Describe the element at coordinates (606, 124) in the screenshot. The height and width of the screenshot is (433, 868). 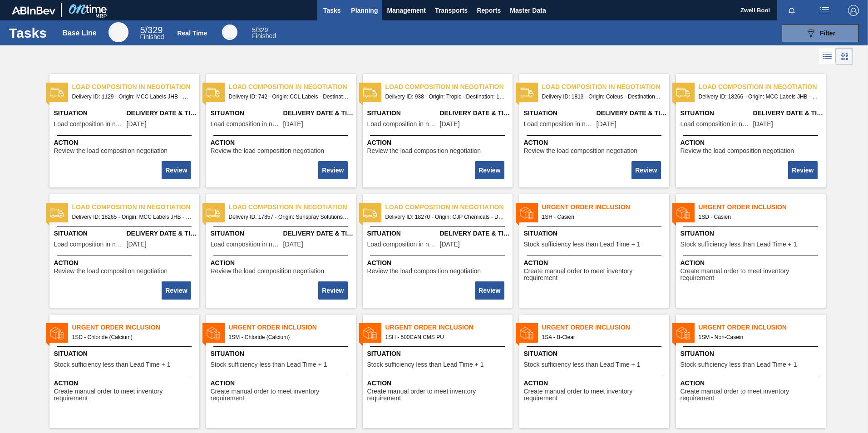
I see `span: 06/02/2023,` at that location.